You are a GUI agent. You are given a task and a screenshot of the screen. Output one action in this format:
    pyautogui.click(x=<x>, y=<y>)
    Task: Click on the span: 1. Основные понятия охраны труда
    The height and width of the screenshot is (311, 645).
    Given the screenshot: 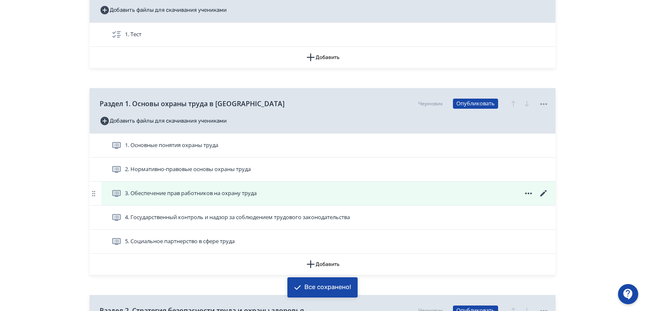 What is the action you would take?
    pyautogui.click(x=171, y=146)
    